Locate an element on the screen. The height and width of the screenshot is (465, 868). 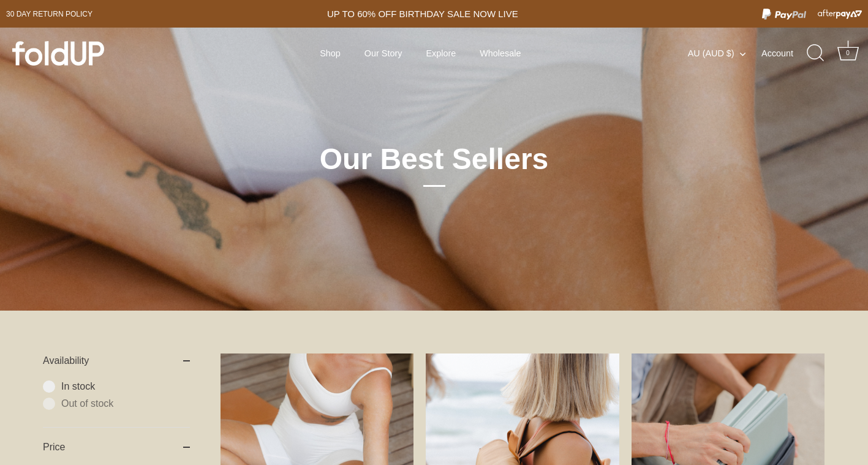
a: Search is located at coordinates (816, 54).